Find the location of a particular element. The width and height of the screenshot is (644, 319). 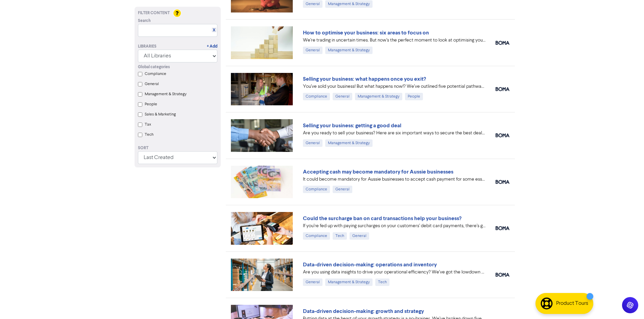

div: Are you using data insights to drive your operational efficiency? We’ve got the lowdown on five w... is located at coordinates (394, 272).